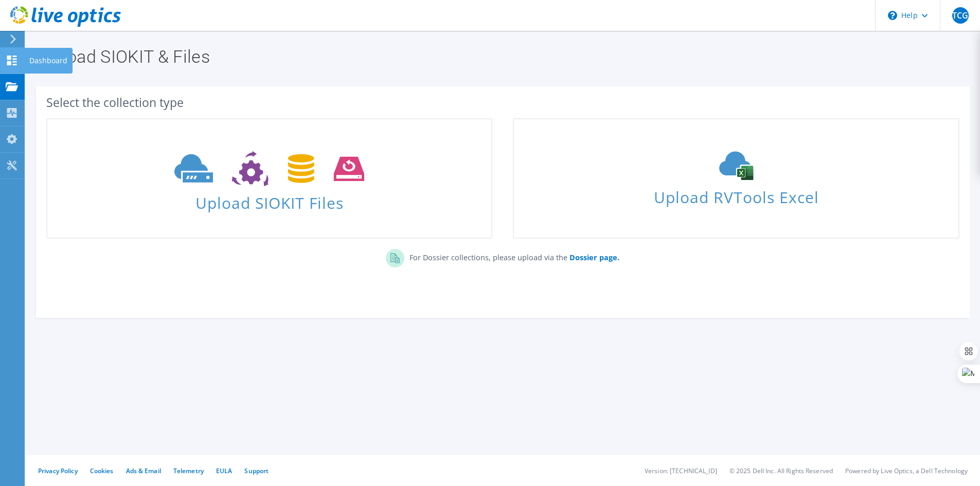  I want to click on a: Support, so click(256, 470).